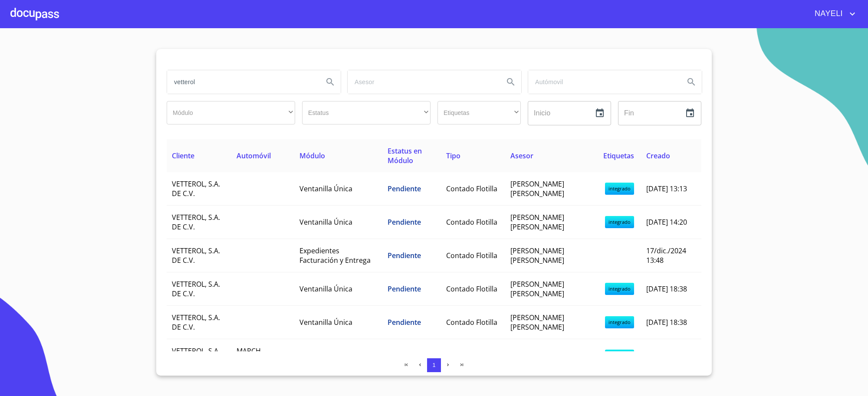  Describe the element at coordinates (666, 256) in the screenshot. I see `span: 17/dic./2024 13:48` at that location.